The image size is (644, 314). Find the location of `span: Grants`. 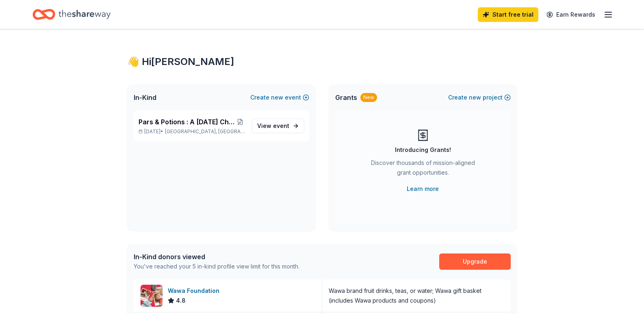

span: Grants is located at coordinates (346, 97).